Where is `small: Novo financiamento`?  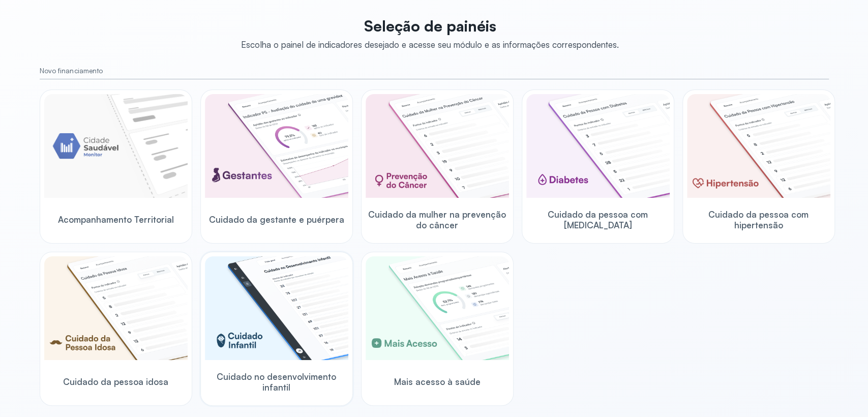
small: Novo financiamento is located at coordinates (434, 71).